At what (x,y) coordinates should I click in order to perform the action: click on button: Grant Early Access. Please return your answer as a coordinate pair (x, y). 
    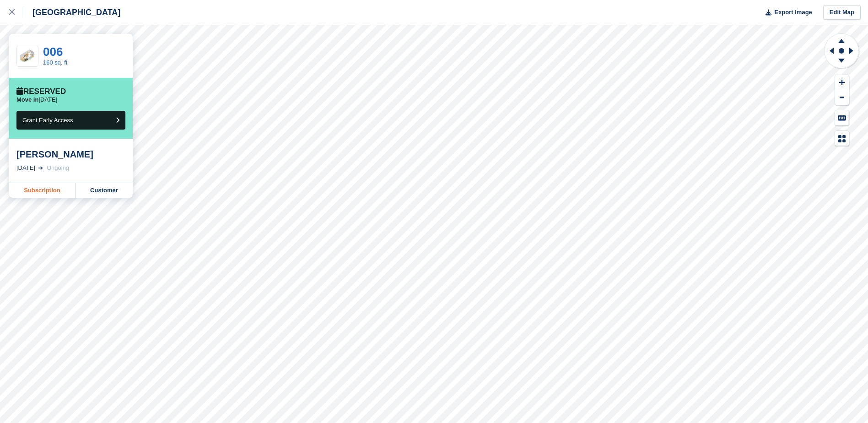
    Looking at the image, I should click on (71, 120).